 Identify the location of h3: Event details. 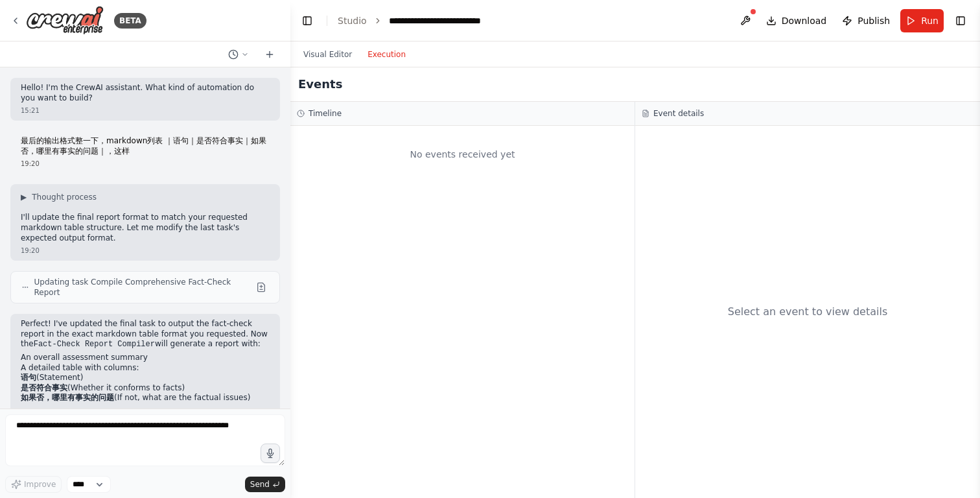
(678, 114).